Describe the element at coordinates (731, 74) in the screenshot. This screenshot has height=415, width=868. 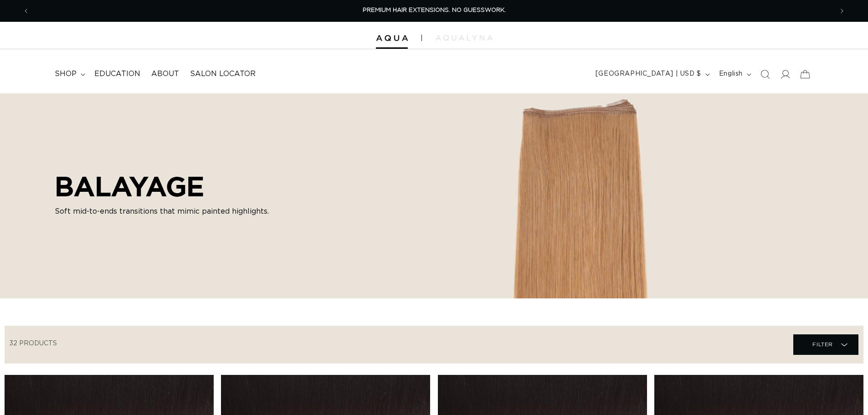
I see `span: English` at that location.